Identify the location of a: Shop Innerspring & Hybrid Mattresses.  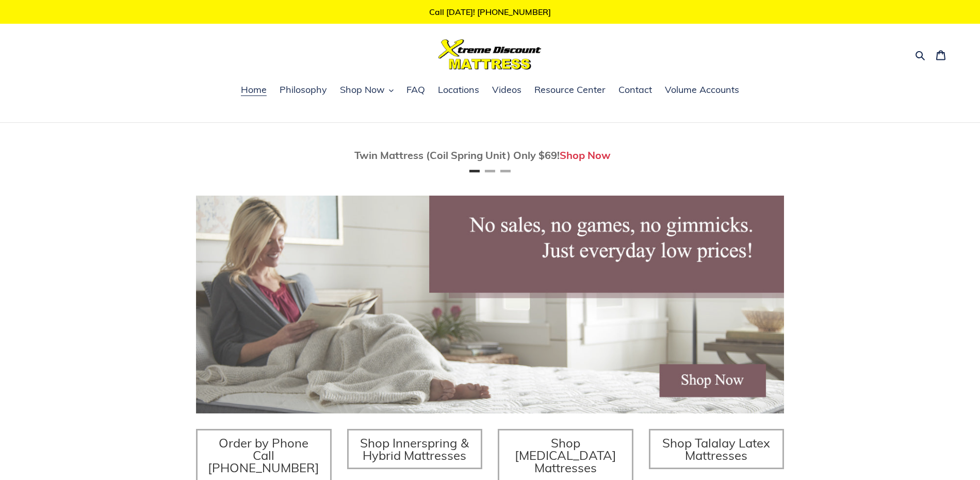
(415, 449).